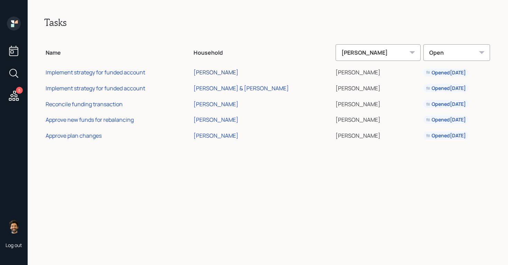 This screenshot has width=508, height=265. What do you see at coordinates (84, 104) in the screenshot?
I see `div: Reconcile funding transaction` at bounding box center [84, 104].